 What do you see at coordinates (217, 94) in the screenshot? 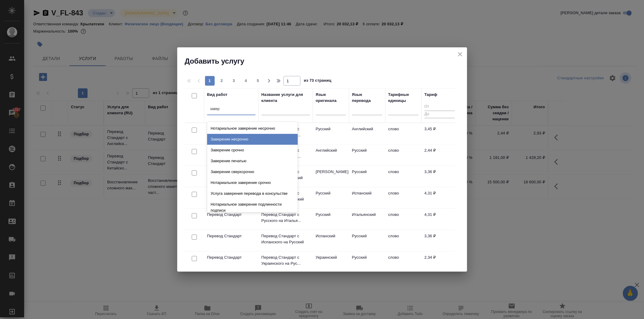
I see `div: Вид работ` at bounding box center [217, 94].